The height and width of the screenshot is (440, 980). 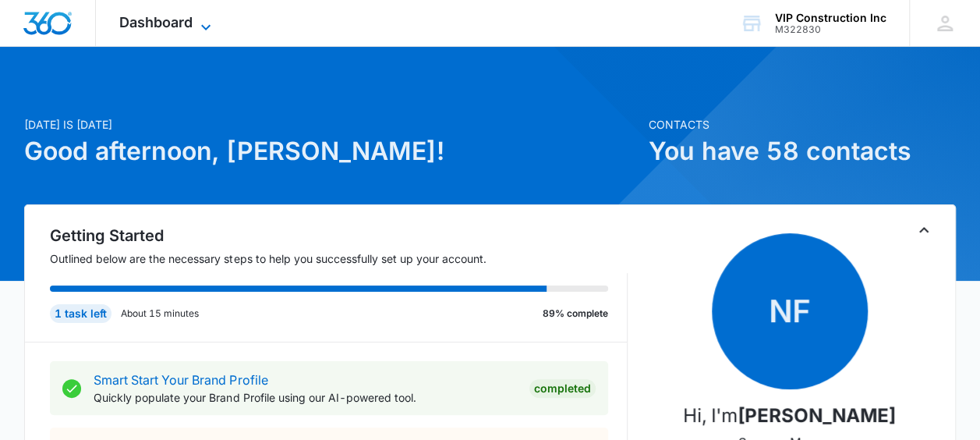 I want to click on div: account name, so click(x=831, y=18).